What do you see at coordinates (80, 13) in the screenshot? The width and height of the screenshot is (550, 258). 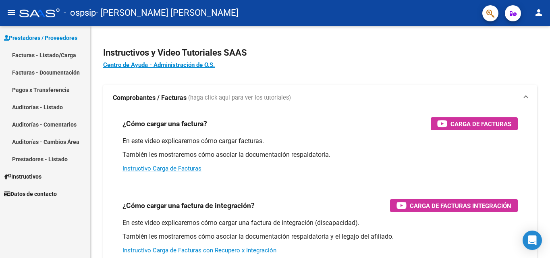 I see `span: - ospsip` at bounding box center [80, 13].